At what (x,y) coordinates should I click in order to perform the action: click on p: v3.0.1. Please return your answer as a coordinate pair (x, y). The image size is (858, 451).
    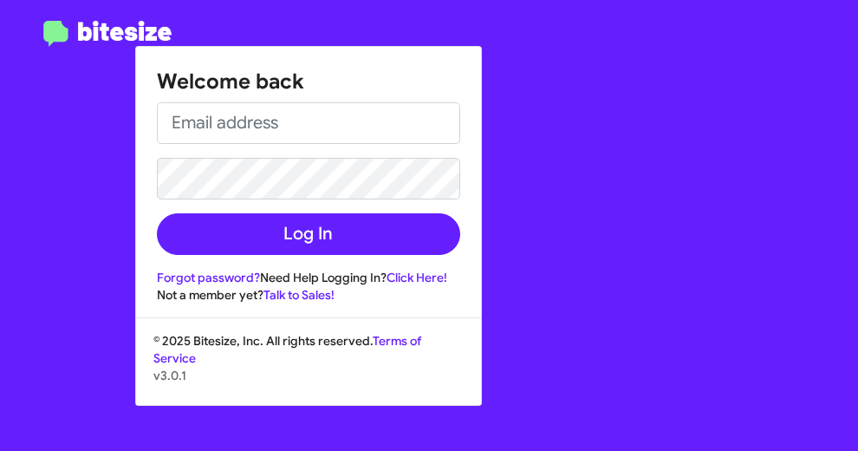
    Looking at the image, I should click on (309, 375).